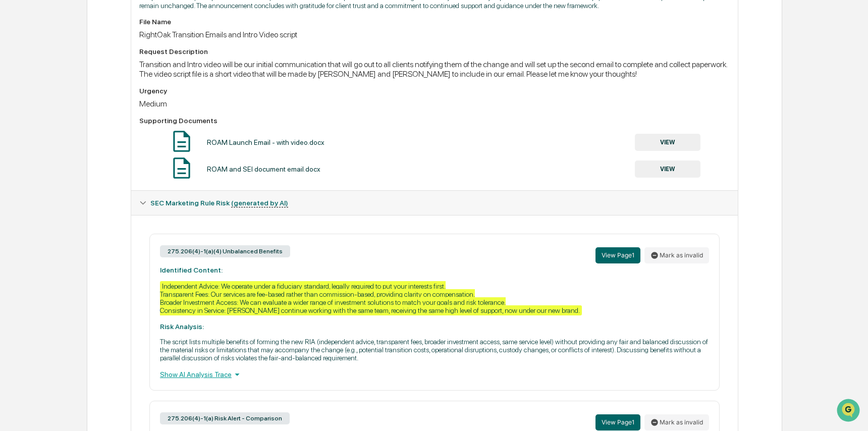 This screenshot has width=868, height=431. Describe the element at coordinates (434, 35) in the screenshot. I see `div: RightOak Transition Emails and Intro Video script` at that location.